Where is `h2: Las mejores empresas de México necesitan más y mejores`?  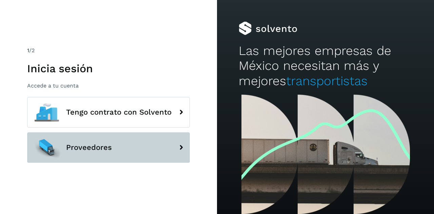
h2: Las mejores empresas de México necesitan más y mejores is located at coordinates (325, 66).